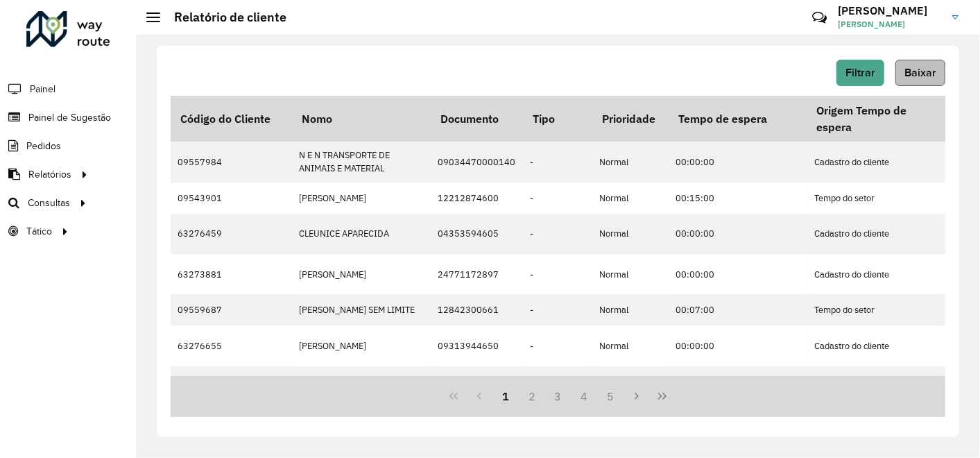  I want to click on td: 12212874600, so click(476, 198).